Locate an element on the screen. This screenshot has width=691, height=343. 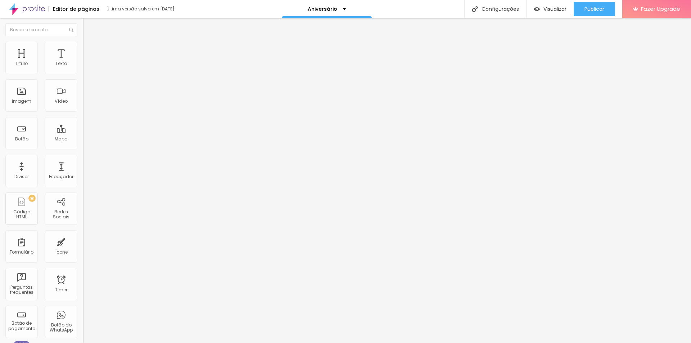
div: Imagem is located at coordinates (22, 101).